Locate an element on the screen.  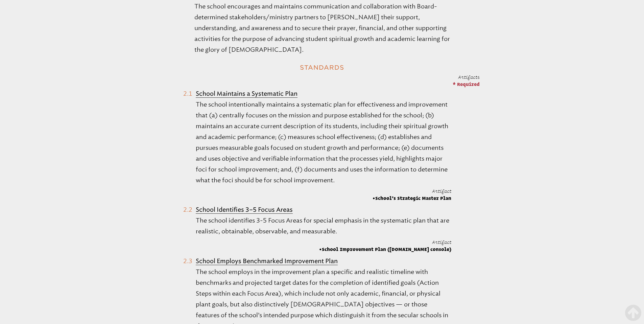
p: The school identifies 3-5 Focus Areas for special emphasis in the systematic plan that are realis... is located at coordinates (324, 226).